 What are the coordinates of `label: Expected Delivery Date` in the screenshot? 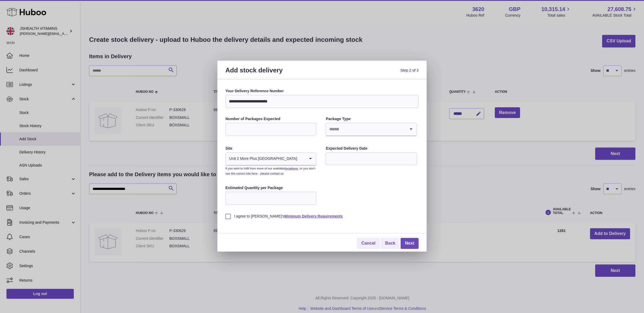 It's located at (371, 148).